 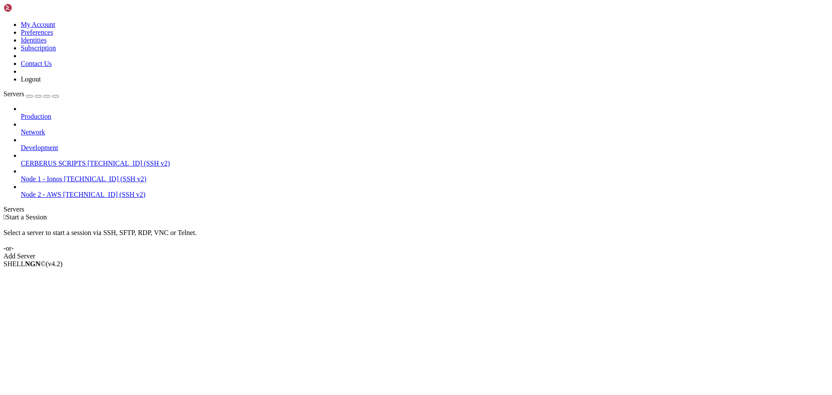 I want to click on img: Shellngn, so click(x=28, y=8).